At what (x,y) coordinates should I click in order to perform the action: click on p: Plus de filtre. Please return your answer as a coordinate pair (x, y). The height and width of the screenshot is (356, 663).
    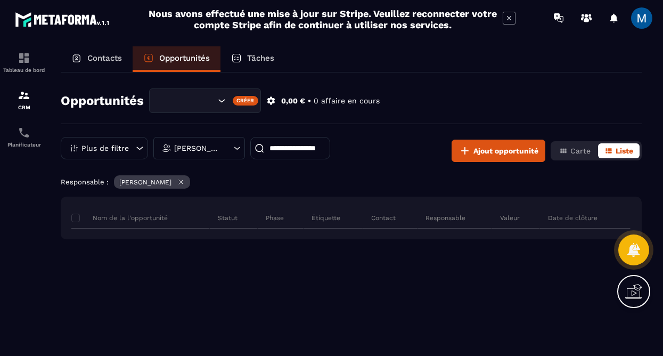
    Looking at the image, I should click on (105, 148).